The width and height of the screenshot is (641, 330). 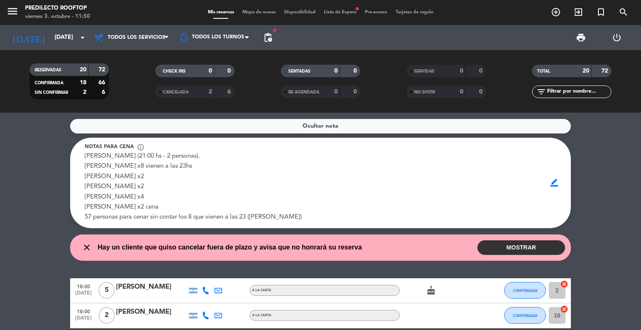 What do you see at coordinates (320, 126) in the screenshot?
I see `span: Ocultar nota` at bounding box center [320, 126].